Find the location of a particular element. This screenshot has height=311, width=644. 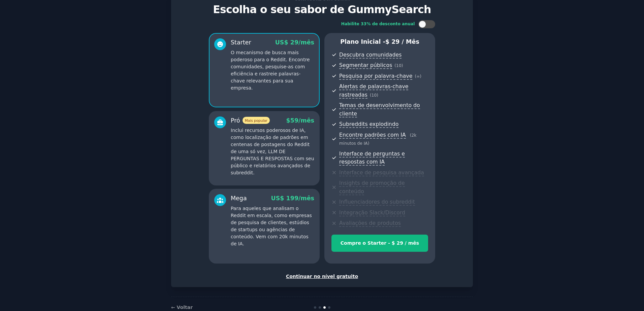

span: Pesquisa por palavra-chave is located at coordinates (375, 76).